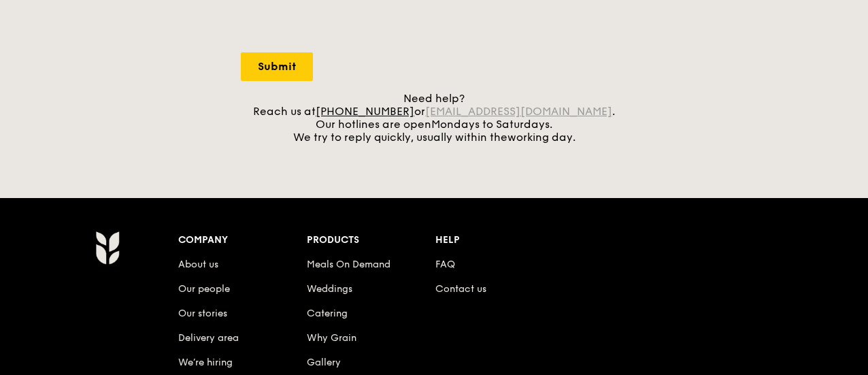 This screenshot has width=868, height=375. What do you see at coordinates (198, 264) in the screenshot?
I see `a: About us` at bounding box center [198, 264].